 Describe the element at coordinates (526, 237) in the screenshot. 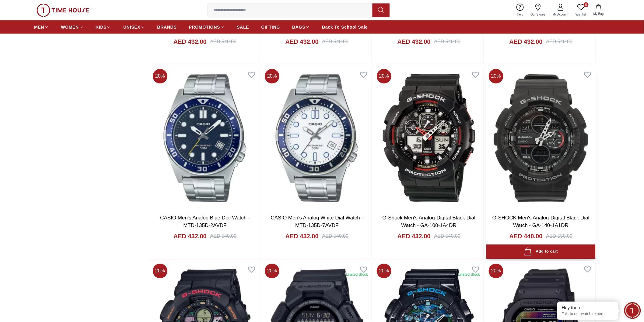

I see `h4: AED 440.00` at that location.